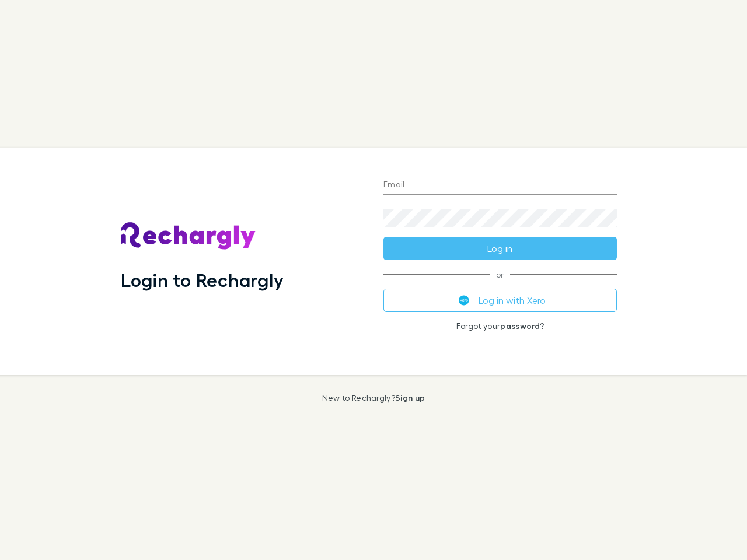 This screenshot has height=560, width=747. I want to click on p: New to Rechargly?, so click(374, 398).